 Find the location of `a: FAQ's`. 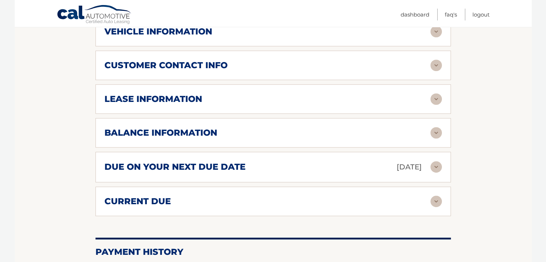

a: FAQ's is located at coordinates (451, 14).